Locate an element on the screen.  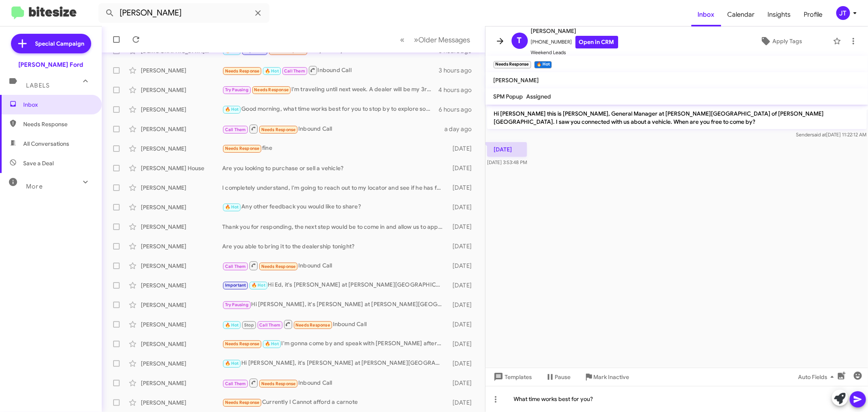
a: Calendar is located at coordinates (741, 15).